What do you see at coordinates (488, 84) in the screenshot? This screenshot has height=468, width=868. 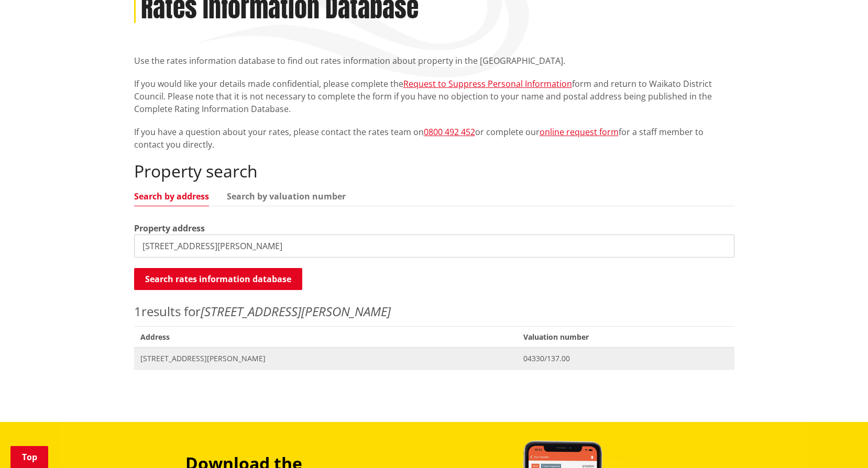 I see `a: Request to Suppress Personal Information` at bounding box center [488, 84].